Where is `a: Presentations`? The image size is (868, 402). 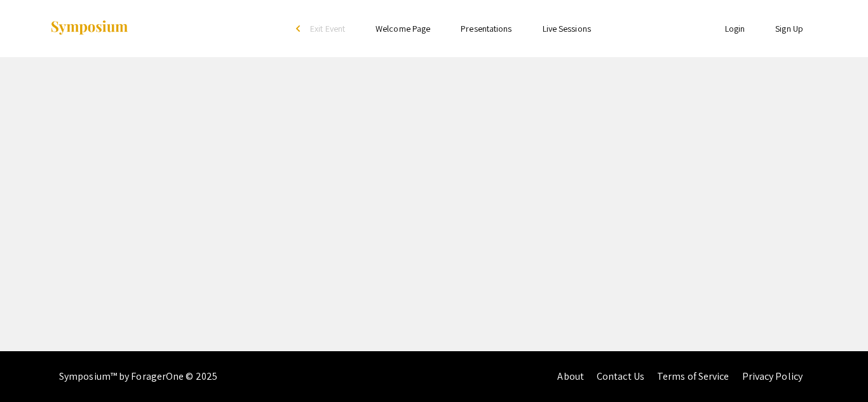 a: Presentations is located at coordinates (486, 29).